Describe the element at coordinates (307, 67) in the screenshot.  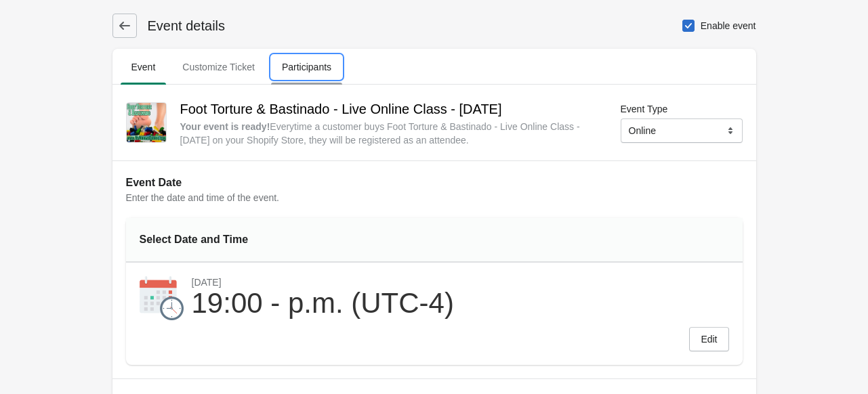
I see `span: Participants` at that location.